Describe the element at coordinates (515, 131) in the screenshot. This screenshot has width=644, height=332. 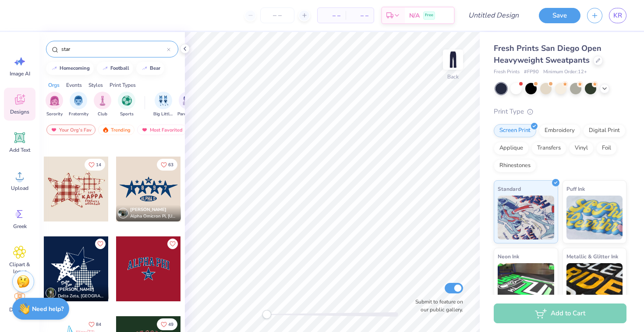
I see `div: Screen Print` at that location.